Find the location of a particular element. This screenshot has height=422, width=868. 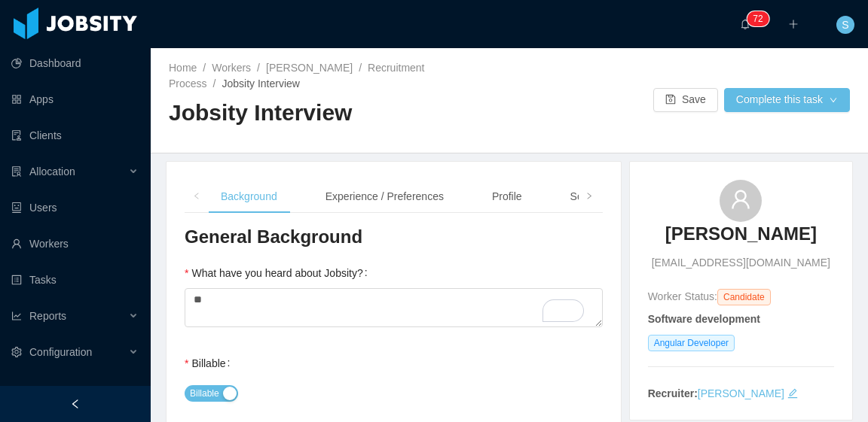

a: Recruitment Process is located at coordinates (296, 75).